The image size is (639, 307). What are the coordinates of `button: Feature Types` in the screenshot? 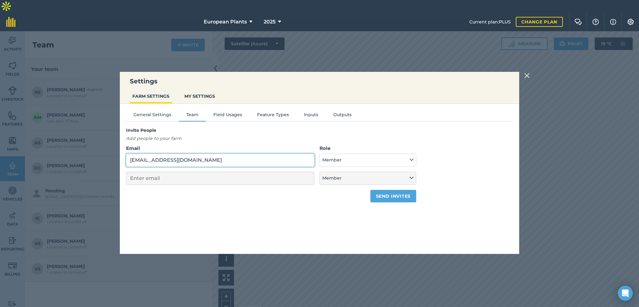 It's located at (273, 116).